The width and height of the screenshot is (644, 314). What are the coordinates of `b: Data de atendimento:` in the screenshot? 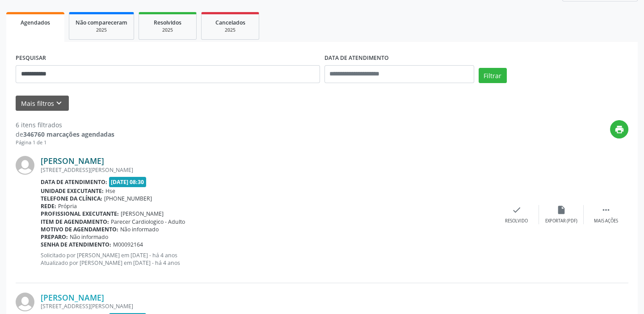 It's located at (74, 182).